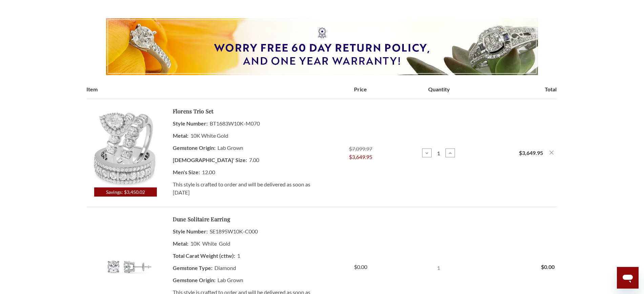  What do you see at coordinates (243, 172) in the screenshot?
I see `dd: 12.00` at bounding box center [243, 172].